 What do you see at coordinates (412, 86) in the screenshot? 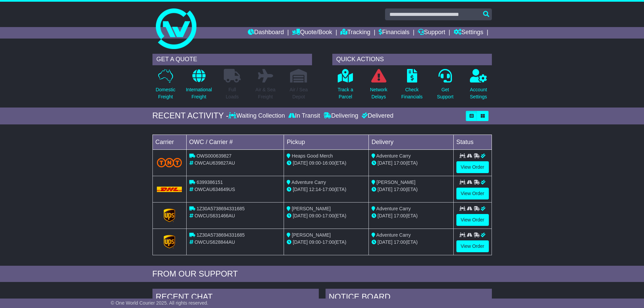
I see `a: CheckFinancials` at bounding box center [412, 86].